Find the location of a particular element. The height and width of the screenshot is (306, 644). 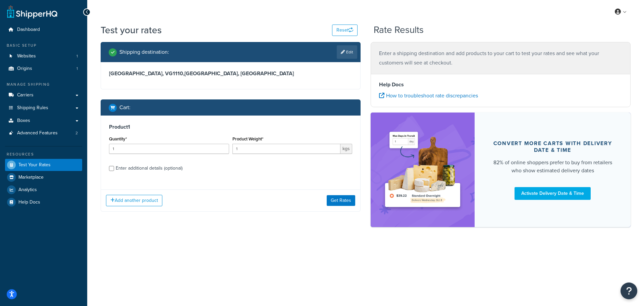

li: Carriers is located at coordinates (44, 95).